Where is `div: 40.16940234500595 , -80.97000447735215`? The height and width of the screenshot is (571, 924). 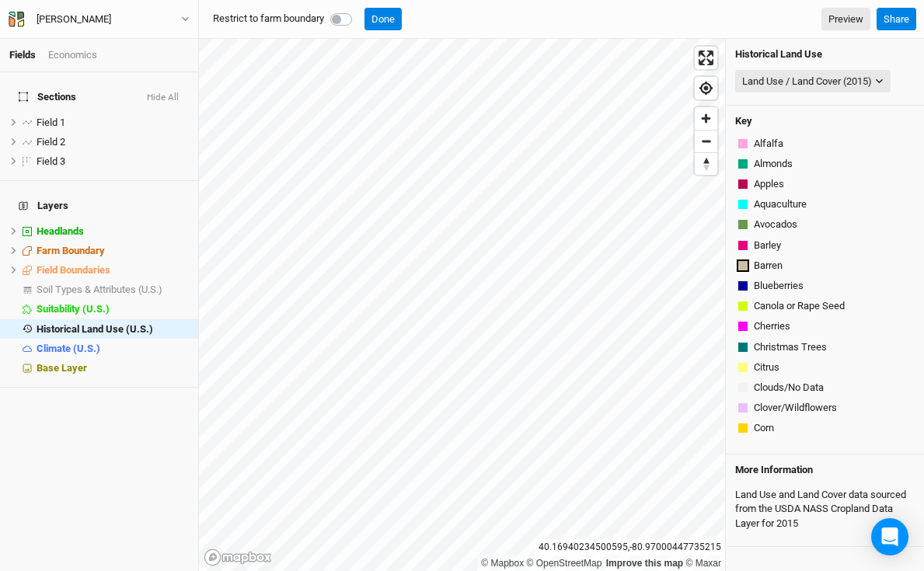 div: 40.16940234500595 , -80.97000447735215 is located at coordinates (629, 547).